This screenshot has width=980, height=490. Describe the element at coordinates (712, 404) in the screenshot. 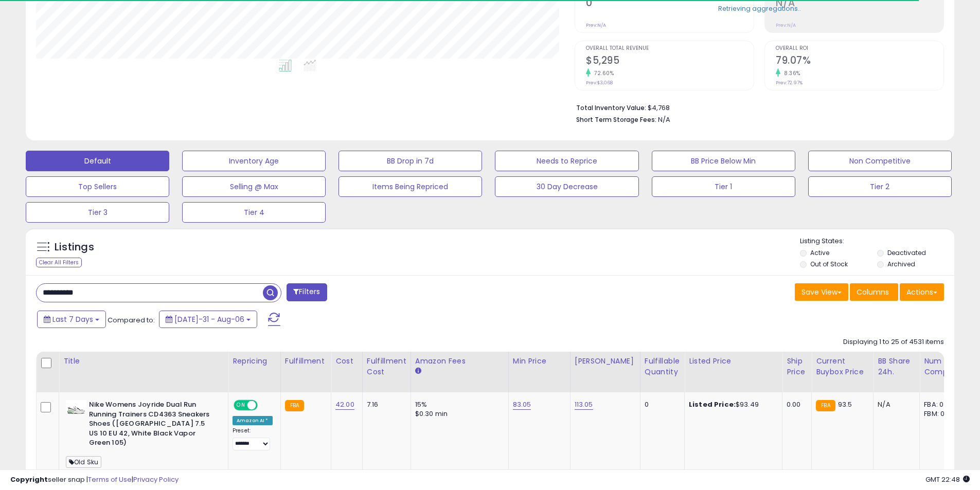

I see `b: Listed Price:` at that location.